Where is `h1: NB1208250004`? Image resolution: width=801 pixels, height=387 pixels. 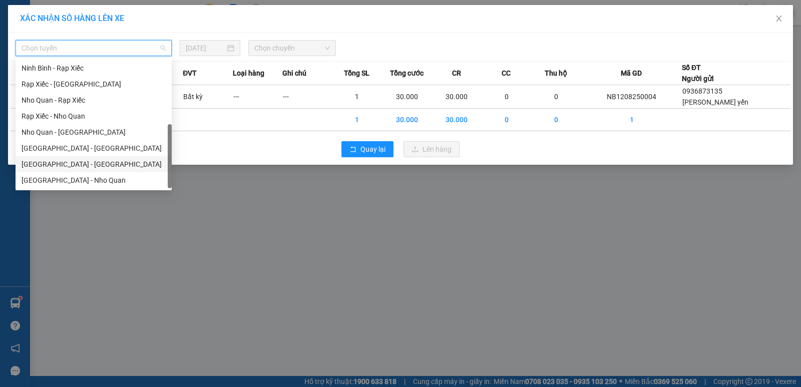 h1: NB1208250004 is located at coordinates (141, 84).